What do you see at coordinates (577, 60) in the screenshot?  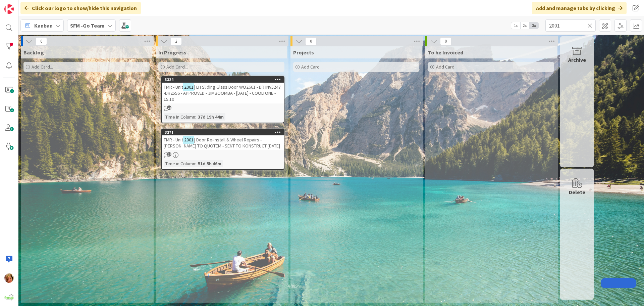 I see `div: Archive` at bounding box center [577, 60].